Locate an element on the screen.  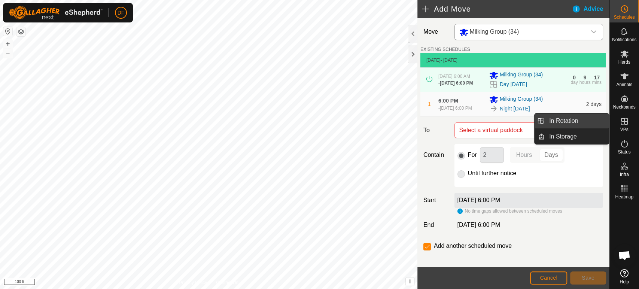
label: To is located at coordinates (436, 130).